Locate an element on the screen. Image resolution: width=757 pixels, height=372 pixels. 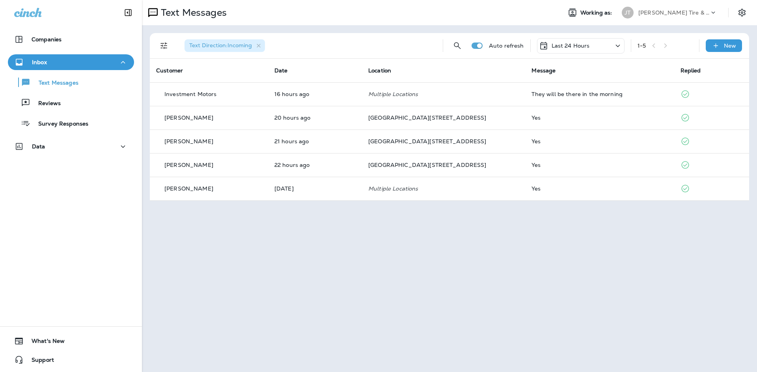
span: Date is located at coordinates (281, 71).